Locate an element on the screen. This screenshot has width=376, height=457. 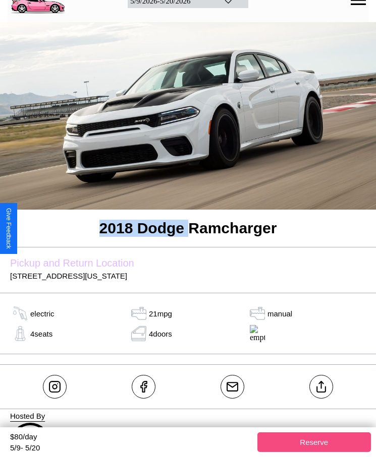
label: Pickup and Return Location is located at coordinates (188, 263).